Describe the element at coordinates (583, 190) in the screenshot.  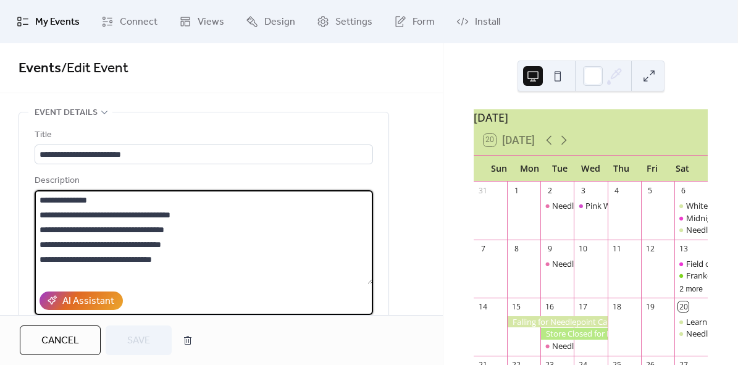
I see `div: 3` at that location.